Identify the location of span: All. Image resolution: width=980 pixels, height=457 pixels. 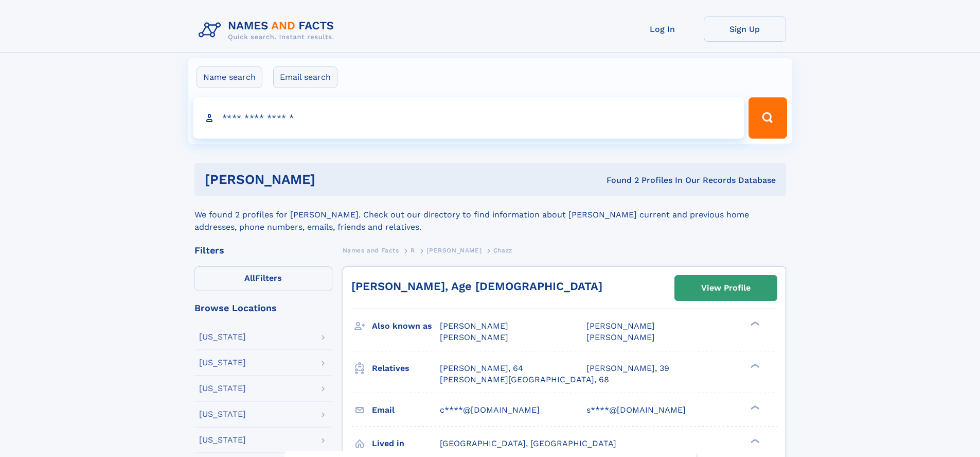
(250, 278).